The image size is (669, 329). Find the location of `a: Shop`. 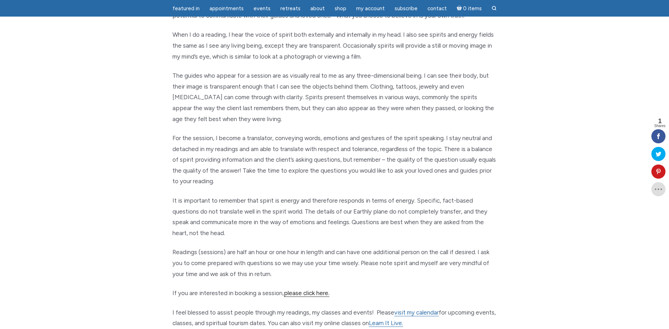

a: Shop is located at coordinates (340, 8).